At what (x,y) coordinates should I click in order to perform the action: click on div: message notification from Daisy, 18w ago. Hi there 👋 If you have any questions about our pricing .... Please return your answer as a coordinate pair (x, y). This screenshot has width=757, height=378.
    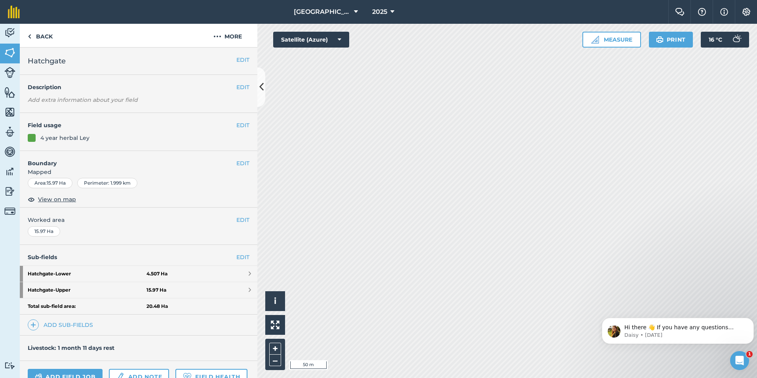
    Looking at the image, I should click on (79, 30).